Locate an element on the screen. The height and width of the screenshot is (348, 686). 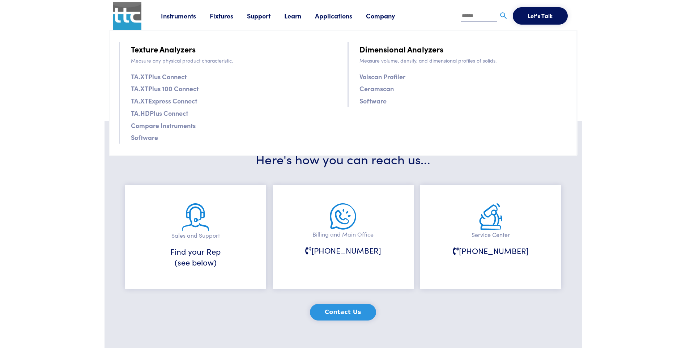
p: Measure volume, density, and dimensional profiles of solids. is located at coordinates (463, 60).